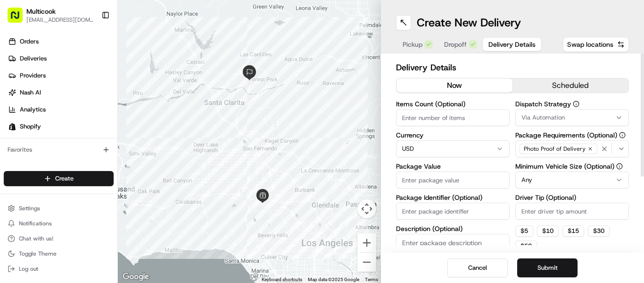 This screenshot has width=644, height=283. I want to click on span: Shopify, so click(30, 126).